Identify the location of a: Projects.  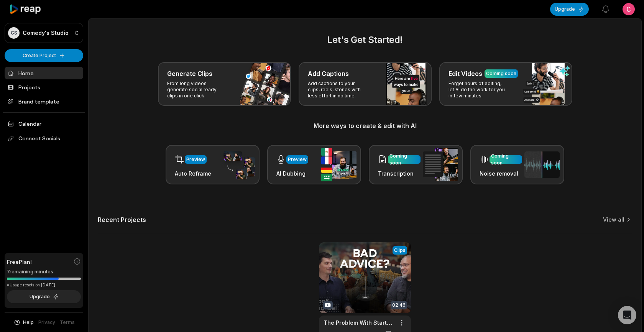
(43, 87).